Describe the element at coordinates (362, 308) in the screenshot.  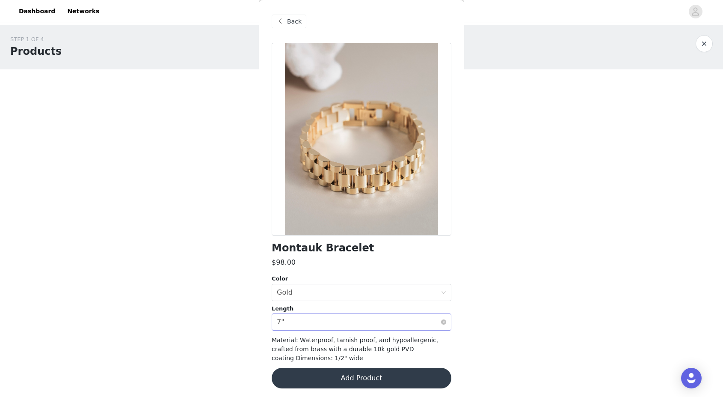
I see `div: Length` at that location.